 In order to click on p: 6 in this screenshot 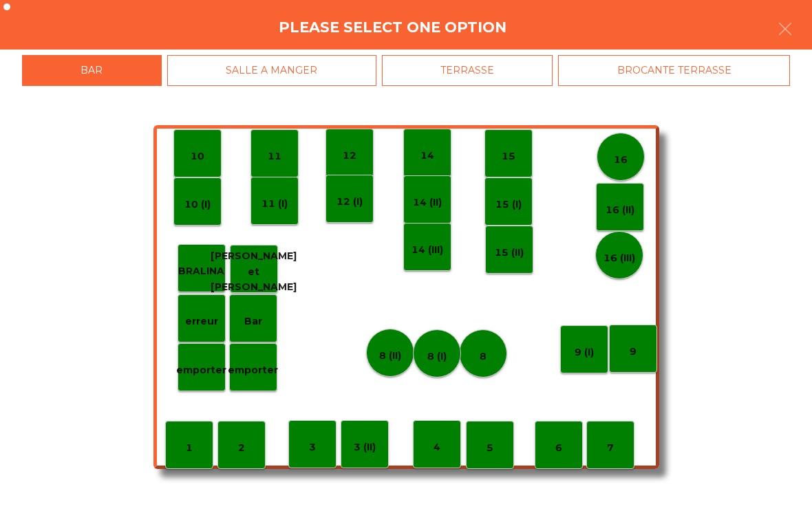, I will do `click(558, 447)`.